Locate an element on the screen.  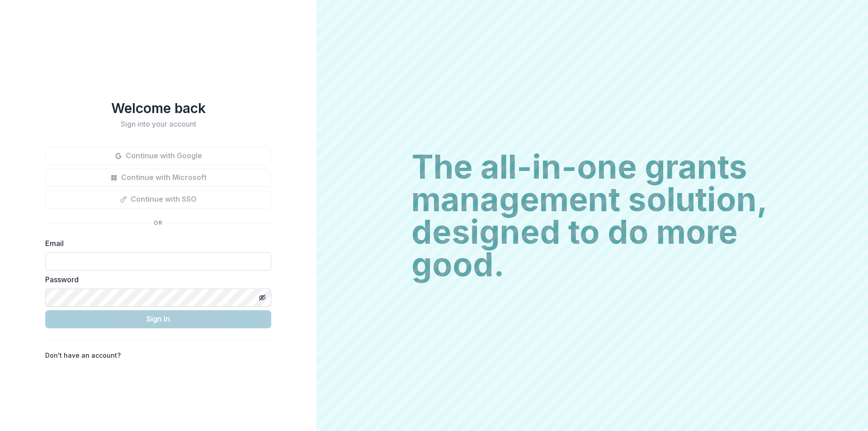
button: Toggle password visibility is located at coordinates (262, 297).